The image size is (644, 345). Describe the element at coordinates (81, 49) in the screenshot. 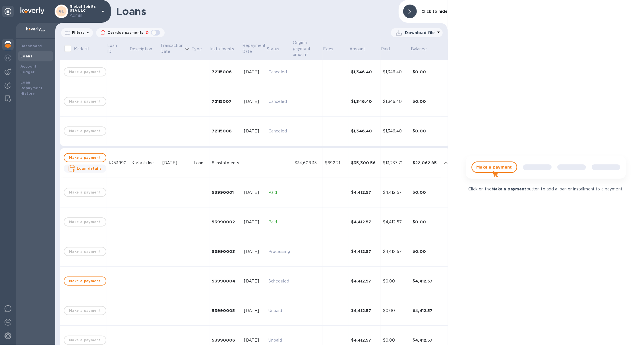

I see `p: Mark all` at that location.